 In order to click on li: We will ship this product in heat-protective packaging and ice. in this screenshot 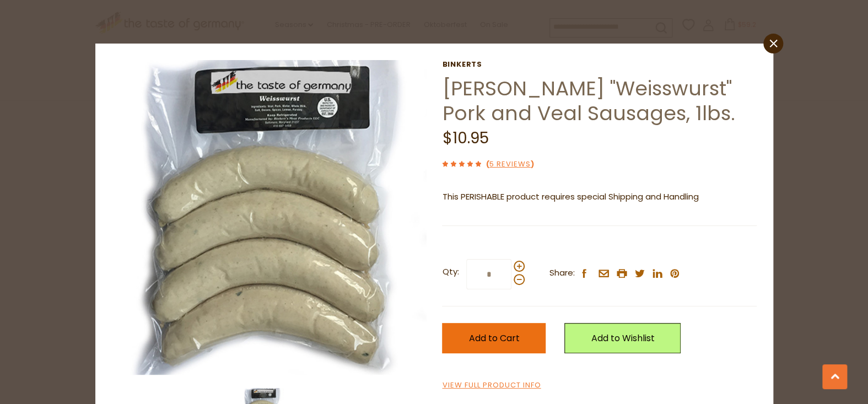, I will do `click(604, 219)`.